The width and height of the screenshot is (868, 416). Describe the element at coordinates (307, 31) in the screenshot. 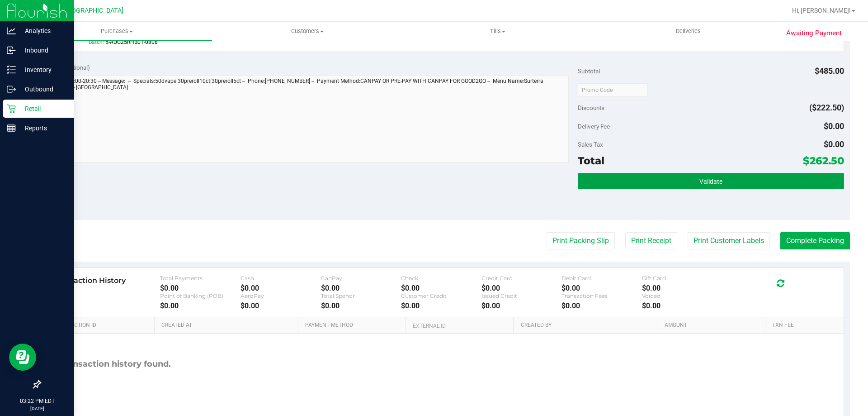

I see `a: Customers` at that location.